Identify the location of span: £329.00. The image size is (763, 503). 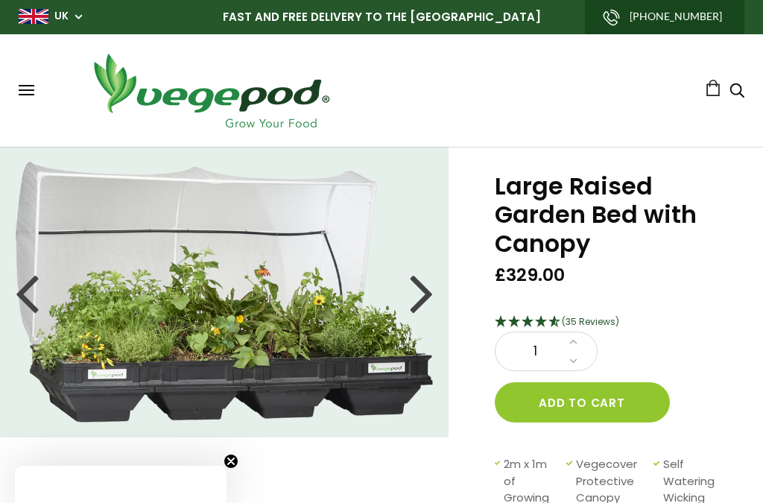
(530, 275).